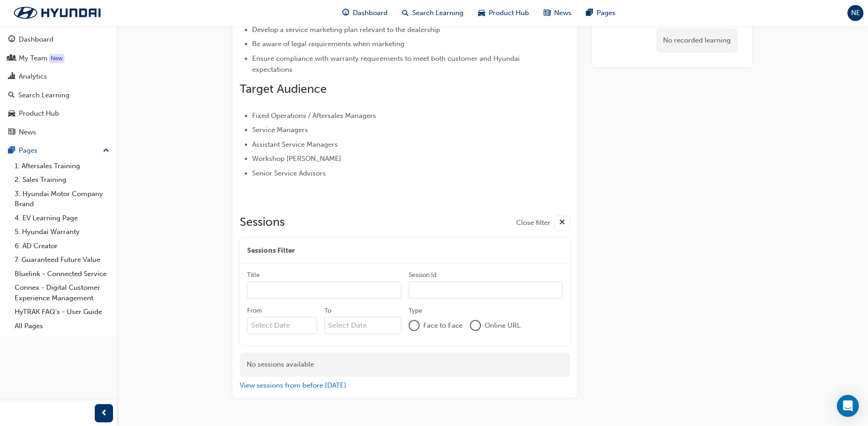 The width and height of the screenshot is (868, 426). Describe the element at coordinates (44, 95) in the screenshot. I see `div: Search Learning` at that location.